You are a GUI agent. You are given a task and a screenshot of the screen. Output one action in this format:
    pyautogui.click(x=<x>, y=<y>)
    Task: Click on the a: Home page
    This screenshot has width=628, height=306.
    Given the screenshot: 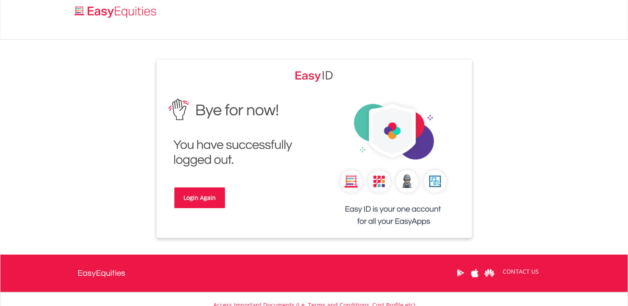 What is the action you would take?
    pyautogui.click(x=115, y=10)
    